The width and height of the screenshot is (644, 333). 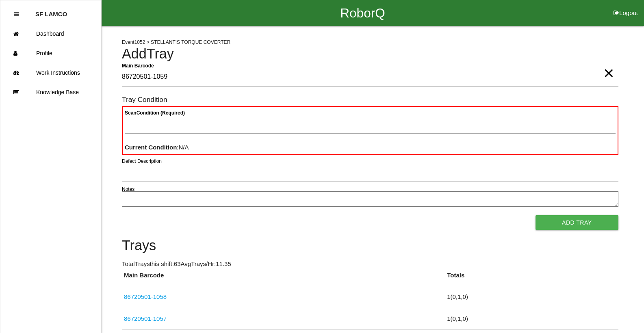 What do you see at coordinates (16, 14) in the screenshot?
I see `div: Close` at bounding box center [16, 14].